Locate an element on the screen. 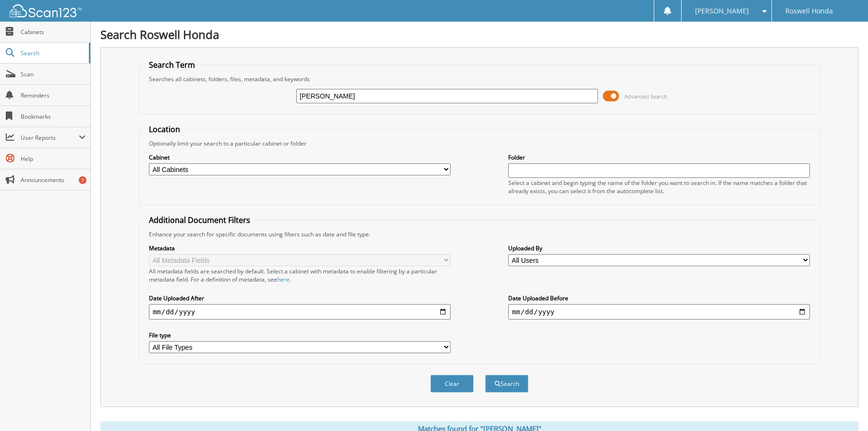 Image resolution: width=868 pixels, height=431 pixels. div: All metadata fields are searched by default. Select a cabinet with metadata to enable filtering b... is located at coordinates (300, 275).